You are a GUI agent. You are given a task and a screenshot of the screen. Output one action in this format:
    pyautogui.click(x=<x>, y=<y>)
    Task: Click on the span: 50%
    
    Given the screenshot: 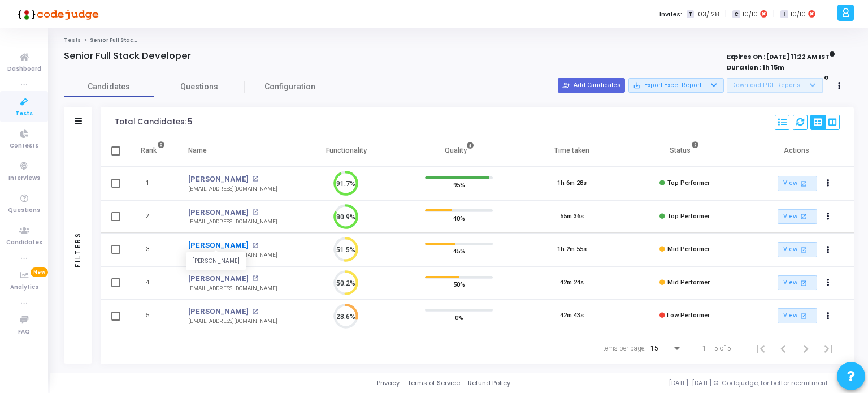 What is the action you would take?
    pyautogui.click(x=459, y=284)
    